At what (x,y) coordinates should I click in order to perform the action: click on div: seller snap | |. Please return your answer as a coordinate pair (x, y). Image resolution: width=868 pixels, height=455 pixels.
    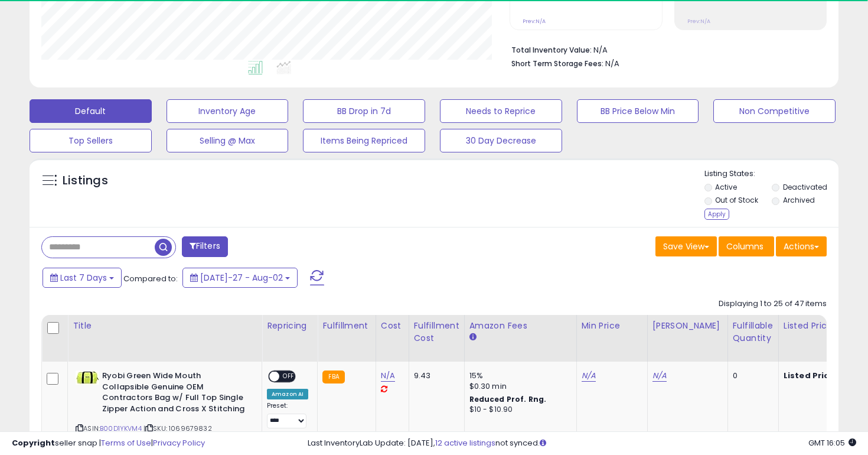
    Looking at the image, I should click on (108, 443).